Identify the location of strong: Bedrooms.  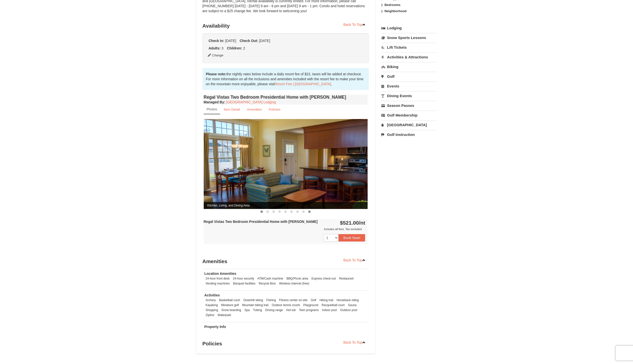
(392, 4).